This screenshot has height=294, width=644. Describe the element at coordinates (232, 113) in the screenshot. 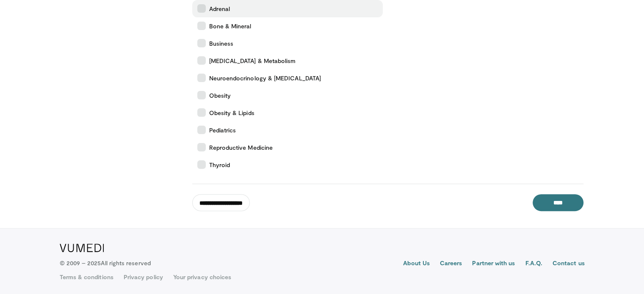

I see `span: Obesity & Lipids` at that location.